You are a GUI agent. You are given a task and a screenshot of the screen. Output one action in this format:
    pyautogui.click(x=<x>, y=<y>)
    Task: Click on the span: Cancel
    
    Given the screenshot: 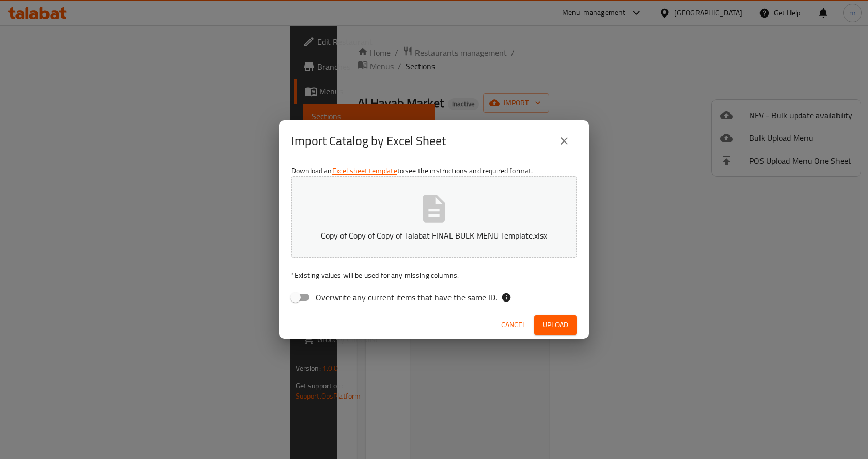 What is the action you would take?
    pyautogui.click(x=514, y=325)
    